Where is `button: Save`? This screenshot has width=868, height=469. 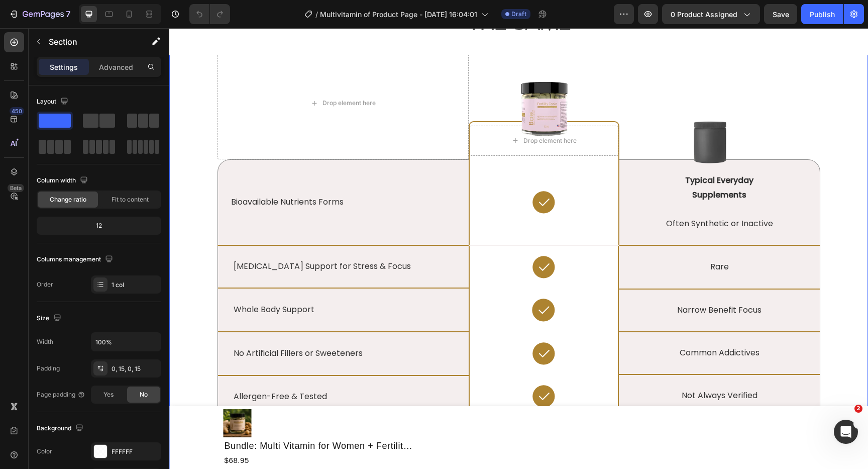 button: Save is located at coordinates (781, 14).